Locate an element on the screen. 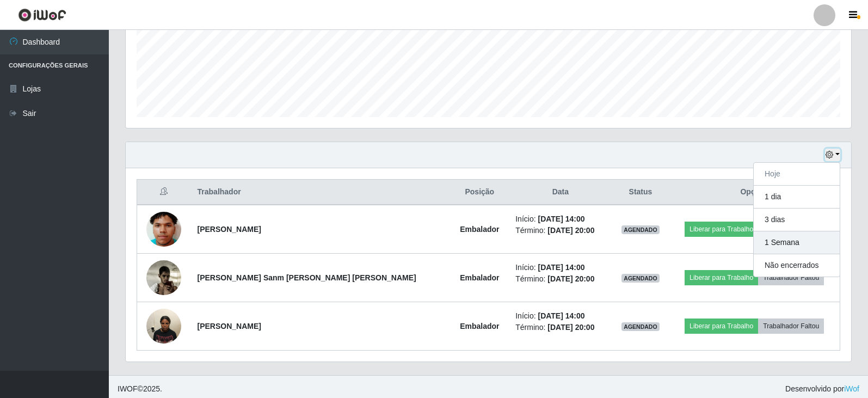  img: 1752537473064.jpeg is located at coordinates (164, 229).